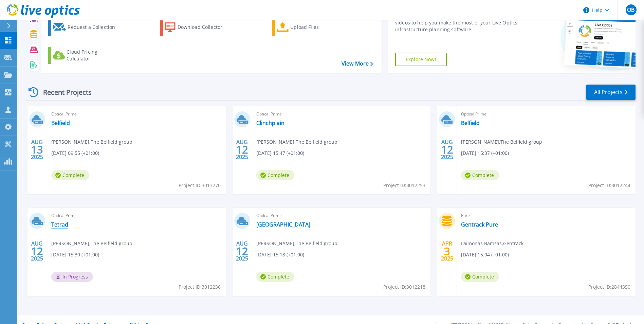 This screenshot has height=324, width=644. Describe the element at coordinates (458, 23) in the screenshot. I see `div: Find tutorials, instructional guides and other support videos to help you make the most of your L...` at that location.